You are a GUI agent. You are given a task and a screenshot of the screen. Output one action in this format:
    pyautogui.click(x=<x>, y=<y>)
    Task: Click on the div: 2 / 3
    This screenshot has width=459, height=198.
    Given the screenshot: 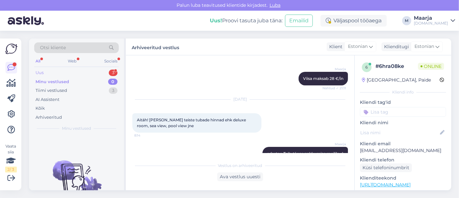 What is the action you would take?
    pyautogui.click(x=11, y=169)
    